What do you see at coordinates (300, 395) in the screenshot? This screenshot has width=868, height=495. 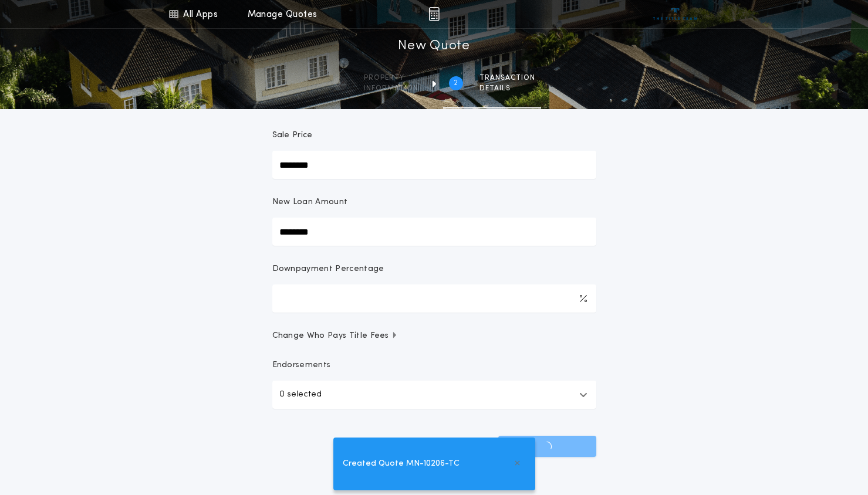 I see `p: 0 selected` at bounding box center [300, 395].